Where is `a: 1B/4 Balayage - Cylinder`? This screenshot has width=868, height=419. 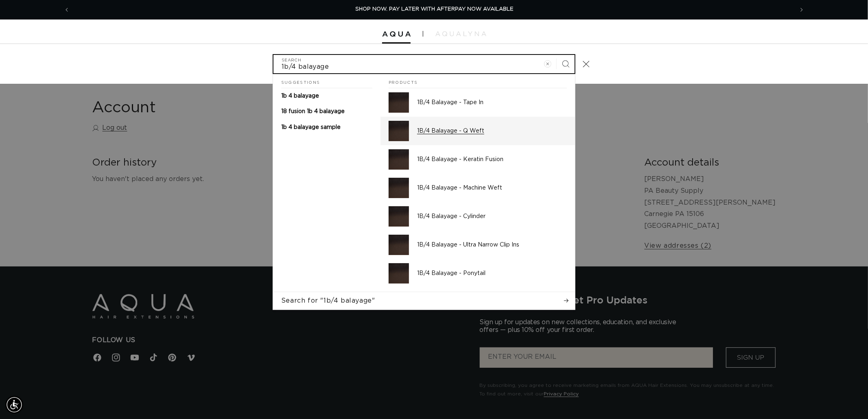
a: 1B/4 Balayage - Cylinder is located at coordinates (477, 216).